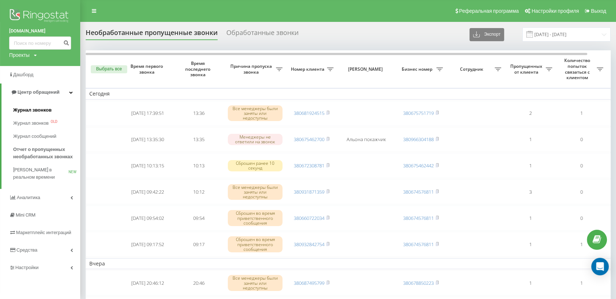  I want to click on span: Реферальная программа, so click(489, 11).